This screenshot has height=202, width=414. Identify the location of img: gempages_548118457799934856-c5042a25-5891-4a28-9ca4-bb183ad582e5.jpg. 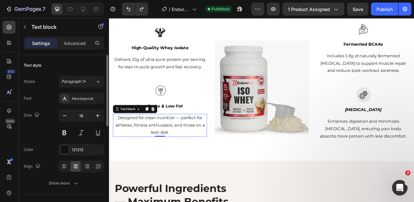
(194, 88).